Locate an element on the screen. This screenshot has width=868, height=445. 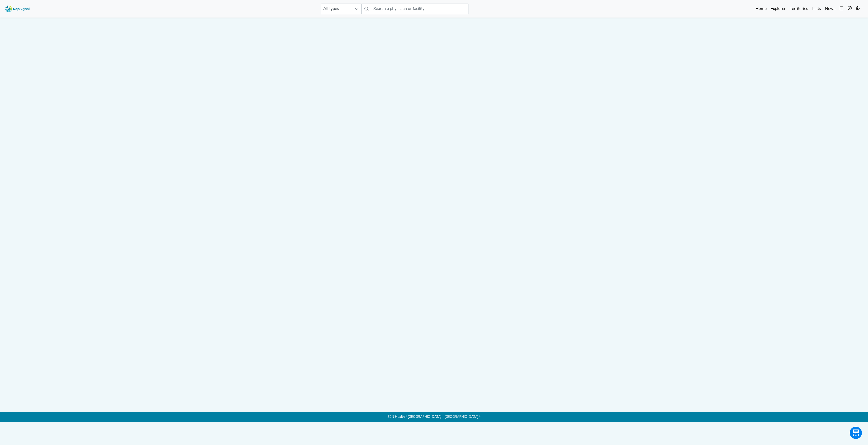
input: Search a physician or facility is located at coordinates (420, 9).